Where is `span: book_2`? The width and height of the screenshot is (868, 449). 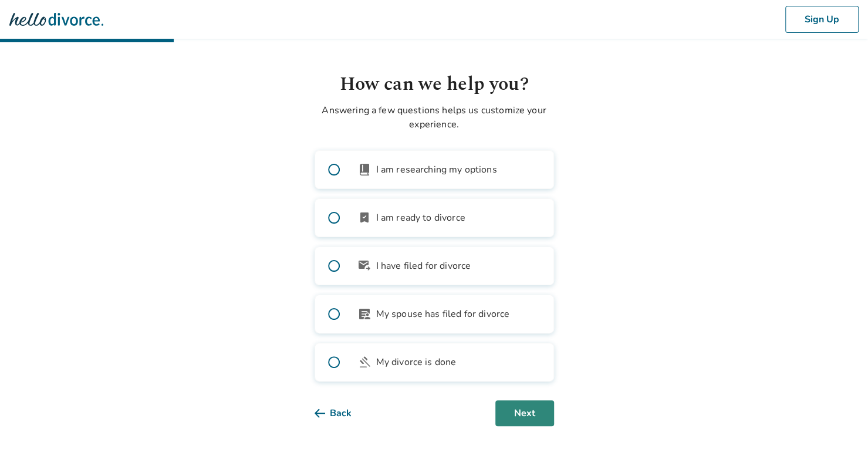
span: book_2 is located at coordinates (365, 170).